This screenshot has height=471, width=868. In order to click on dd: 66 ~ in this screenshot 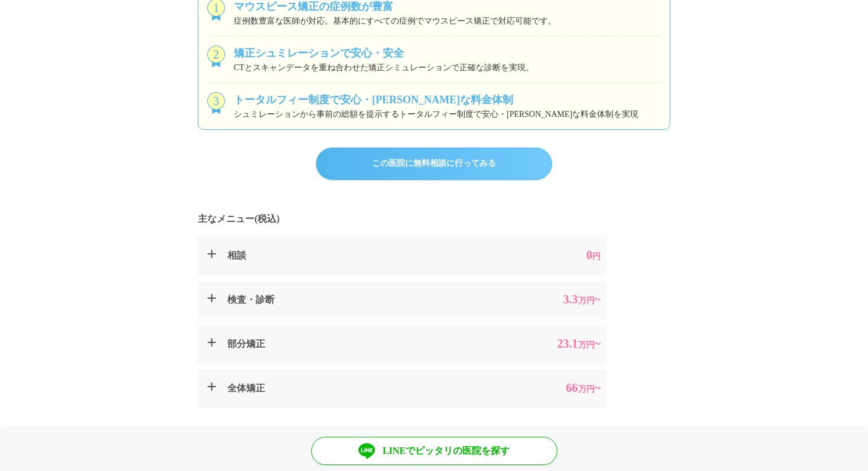, I will do `click(554, 388)`.